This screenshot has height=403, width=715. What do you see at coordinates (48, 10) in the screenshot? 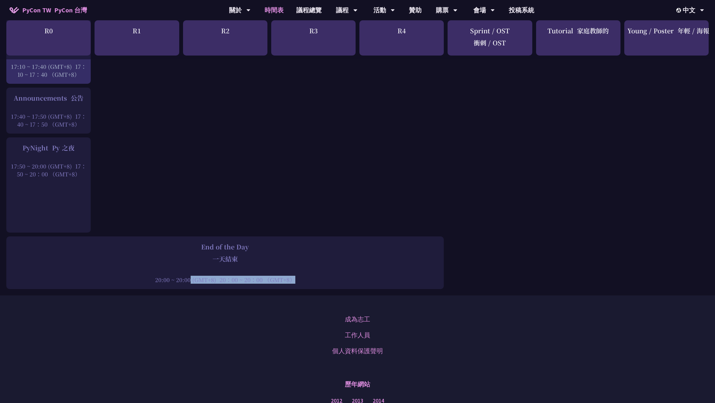
I see `a: PyCon TW PyCon 台灣` at bounding box center [48, 10].